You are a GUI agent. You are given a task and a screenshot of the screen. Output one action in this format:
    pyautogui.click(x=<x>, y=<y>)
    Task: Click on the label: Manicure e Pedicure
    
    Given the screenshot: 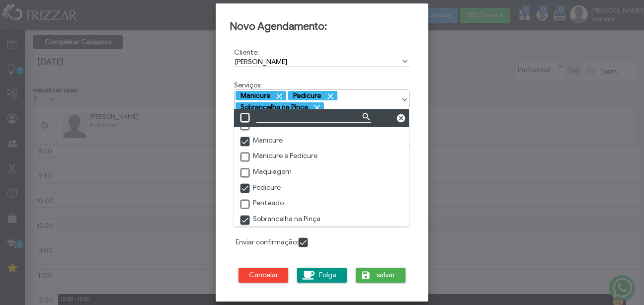 What is the action you would take?
    pyautogui.click(x=278, y=156)
    